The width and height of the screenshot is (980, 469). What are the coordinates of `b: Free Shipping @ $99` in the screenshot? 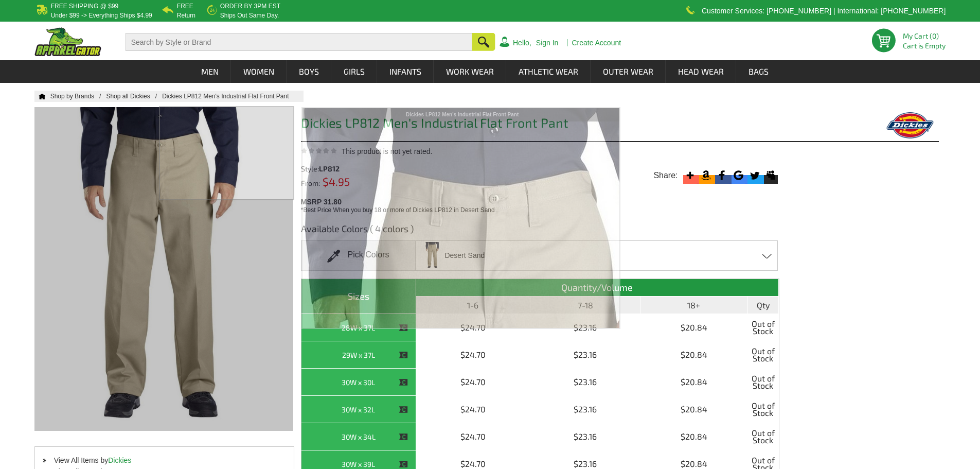 It's located at (85, 6).